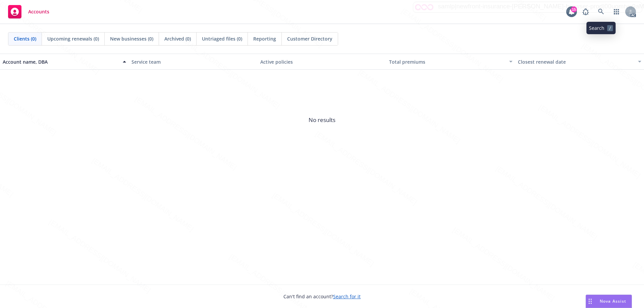 The image size is (644, 308). Describe the element at coordinates (585, 12) in the screenshot. I see `a: Report a Bug` at that location.